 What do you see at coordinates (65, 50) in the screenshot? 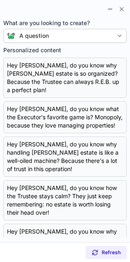
I see `label: Personalized content` at bounding box center [65, 50].